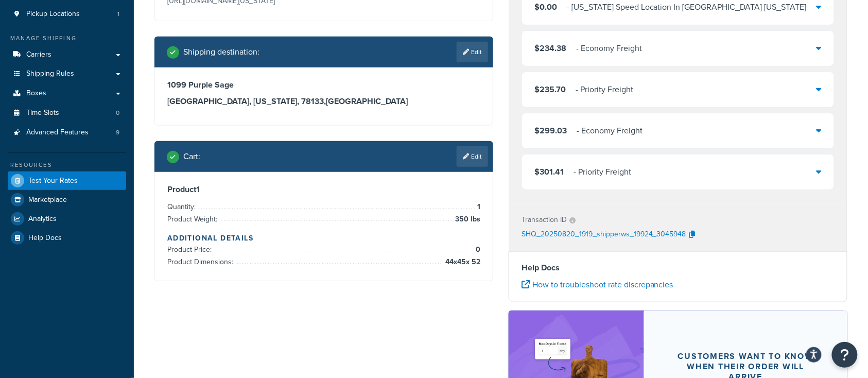 Image resolution: width=868 pixels, height=378 pixels. What do you see at coordinates (201, 262) in the screenshot?
I see `span: Product Dimensions:` at bounding box center [201, 262].